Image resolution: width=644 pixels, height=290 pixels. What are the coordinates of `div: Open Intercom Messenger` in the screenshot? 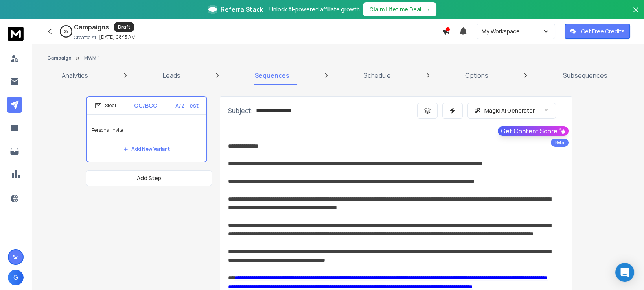 It's located at (624, 273).